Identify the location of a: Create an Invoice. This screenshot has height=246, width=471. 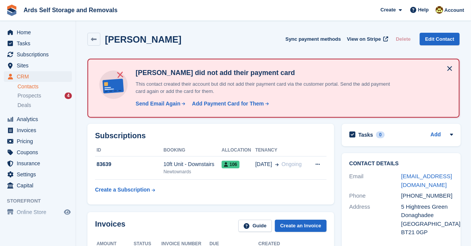
(301, 226).